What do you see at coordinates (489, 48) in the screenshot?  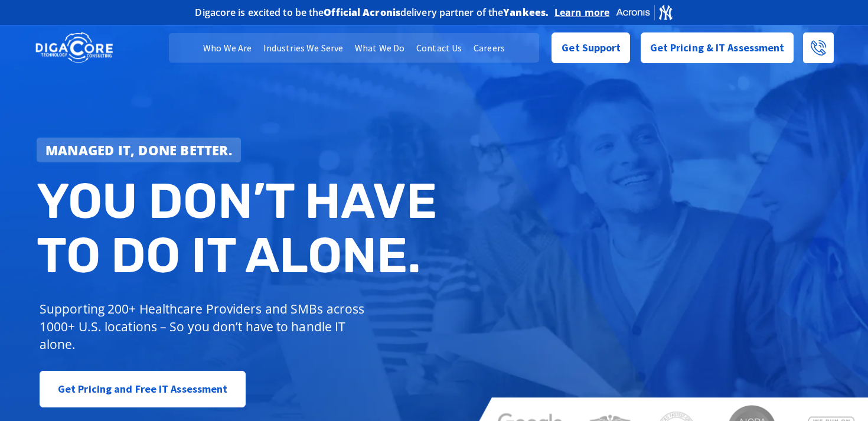 I see `a: Careers` at bounding box center [489, 48].